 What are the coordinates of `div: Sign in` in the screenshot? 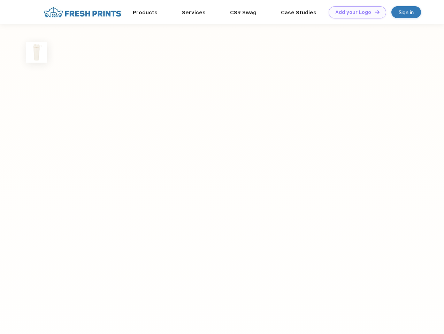 It's located at (406, 12).